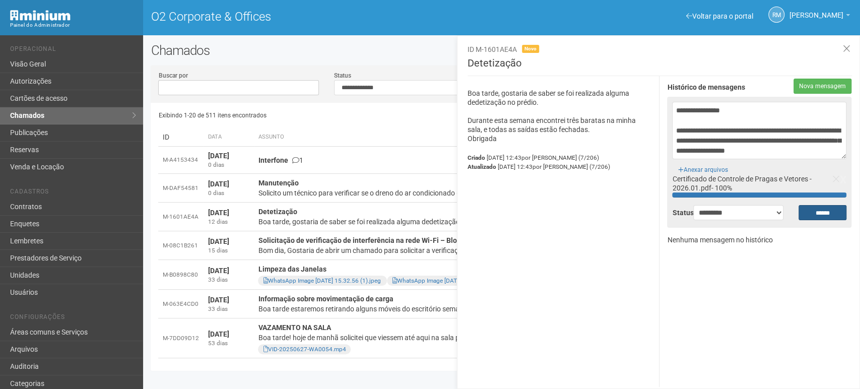  Describe the element at coordinates (467, 222) in the screenshot. I see `div: Boa tarde, gostaria de saber se foi realizada alguma dedetização no prédio. Durante esta semana ...` at that location.